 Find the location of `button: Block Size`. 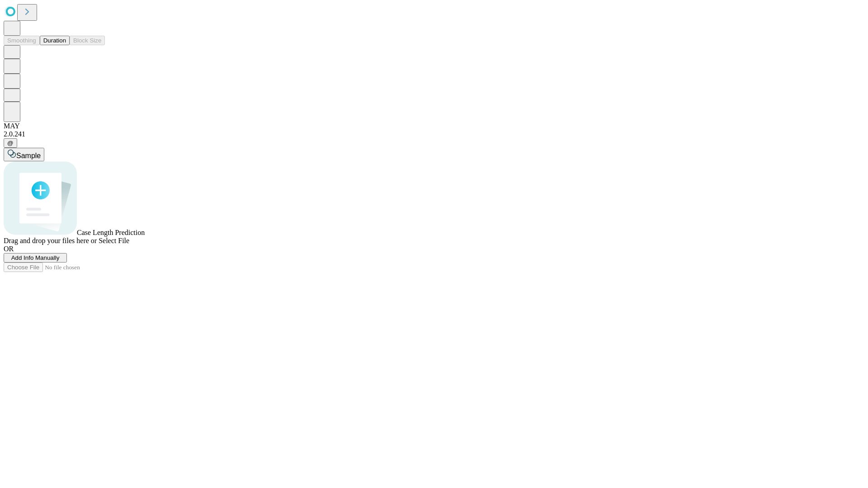

button: Block Size is located at coordinates (87, 40).